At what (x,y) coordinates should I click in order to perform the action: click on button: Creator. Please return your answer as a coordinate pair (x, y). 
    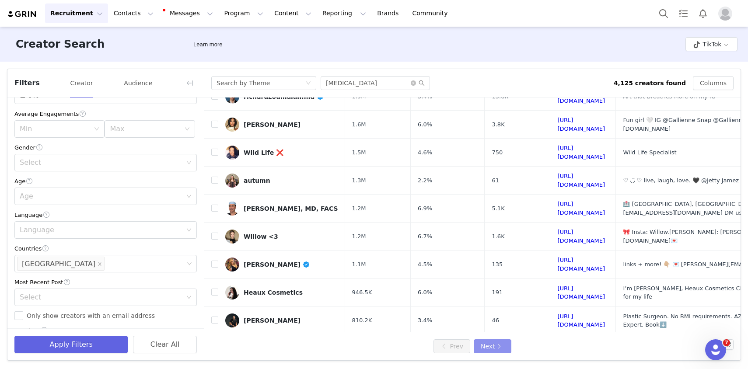
    Looking at the image, I should click on (81, 83).